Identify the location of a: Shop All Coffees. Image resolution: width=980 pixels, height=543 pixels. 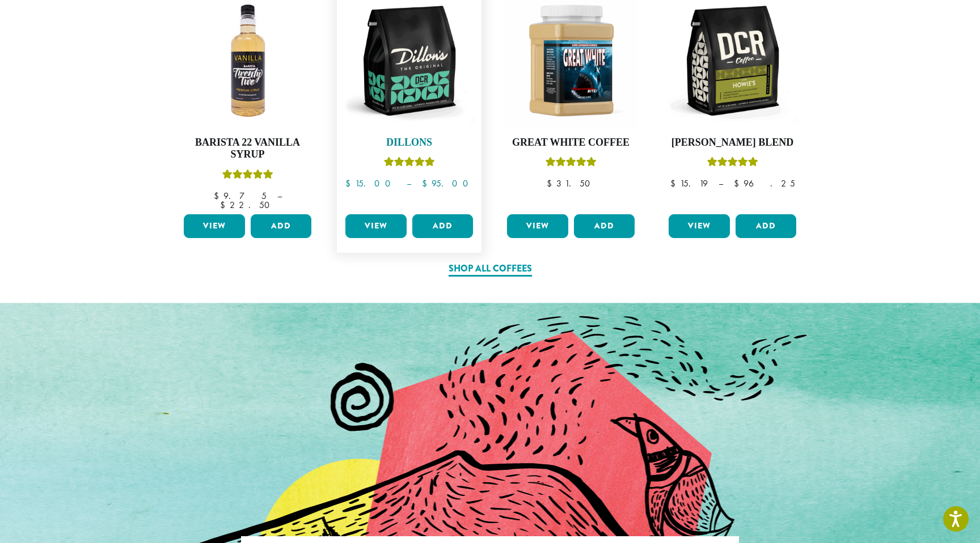
(490, 269).